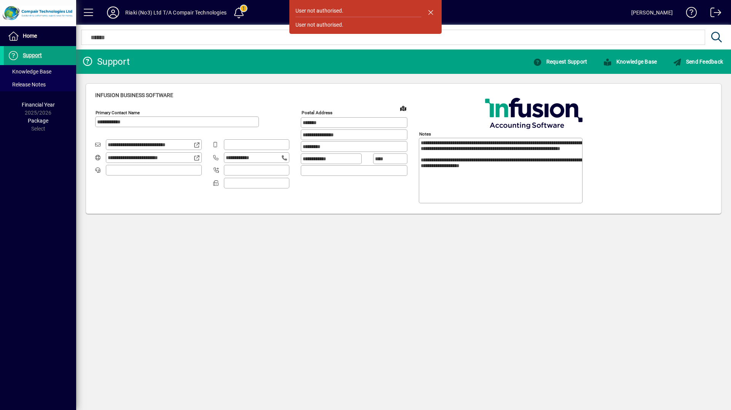 The width and height of the screenshot is (731, 410). What do you see at coordinates (38, 105) in the screenshot?
I see `span: Financial Year` at bounding box center [38, 105].